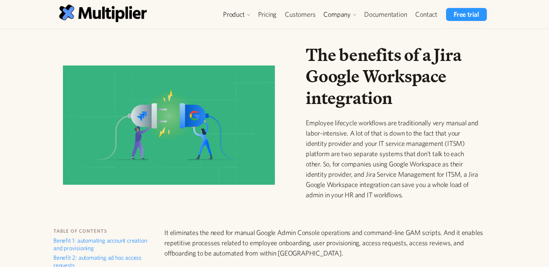 The height and width of the screenshot is (267, 549). Describe the element at coordinates (467, 14) in the screenshot. I see `a: Free trial` at that location.